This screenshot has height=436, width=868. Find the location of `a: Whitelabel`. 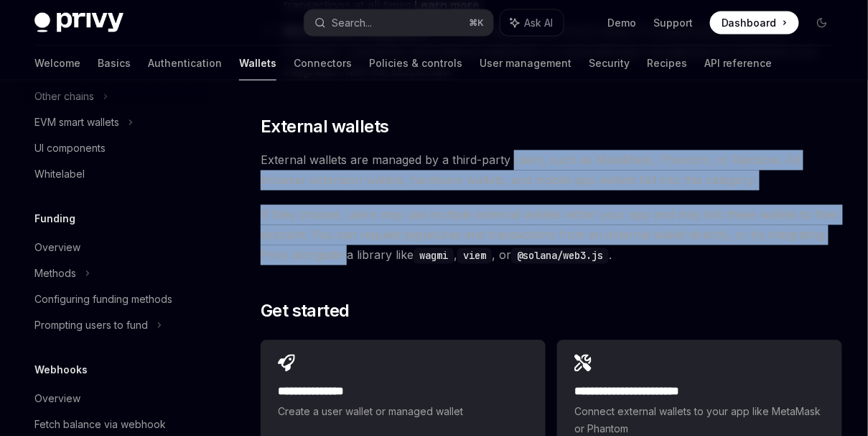

a: Whitelabel is located at coordinates (115, 174).